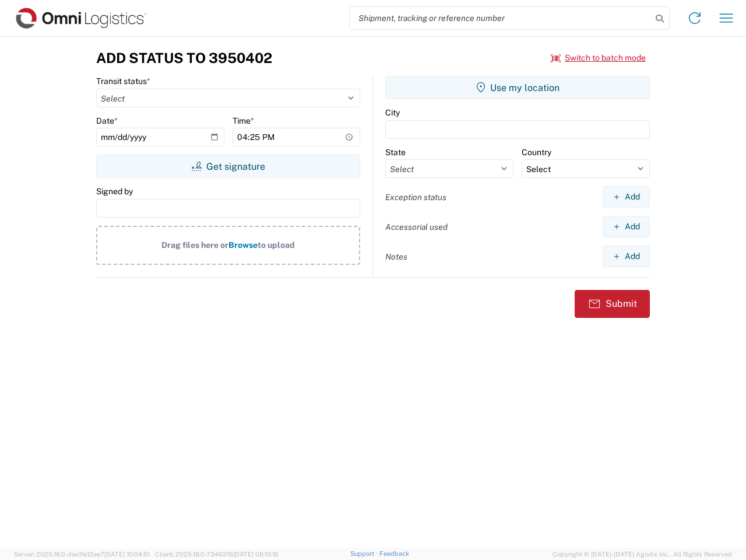  I want to click on label: Date, so click(107, 121).